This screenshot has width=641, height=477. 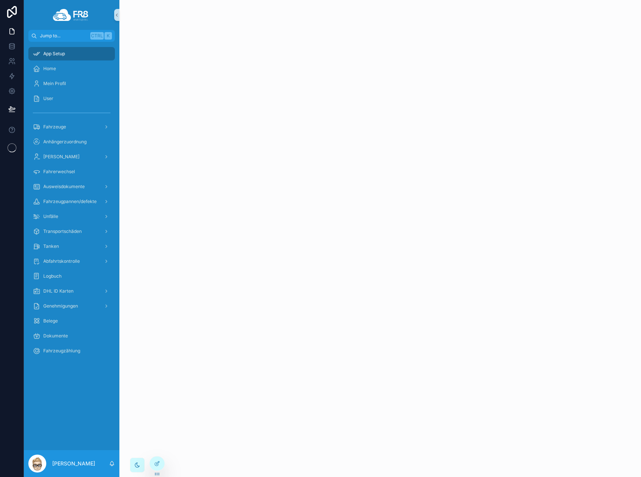 I want to click on span: Transportschäden, so click(x=62, y=231).